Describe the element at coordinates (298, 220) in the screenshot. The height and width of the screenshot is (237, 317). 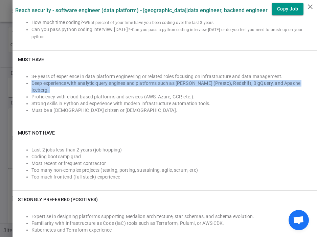
I see `div: Open chat` at that location.